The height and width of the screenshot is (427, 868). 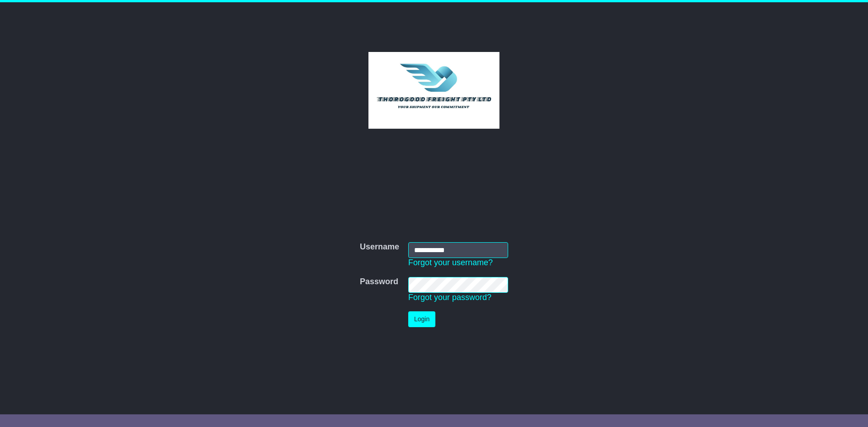 I want to click on a: Forgot your username?, so click(x=451, y=263).